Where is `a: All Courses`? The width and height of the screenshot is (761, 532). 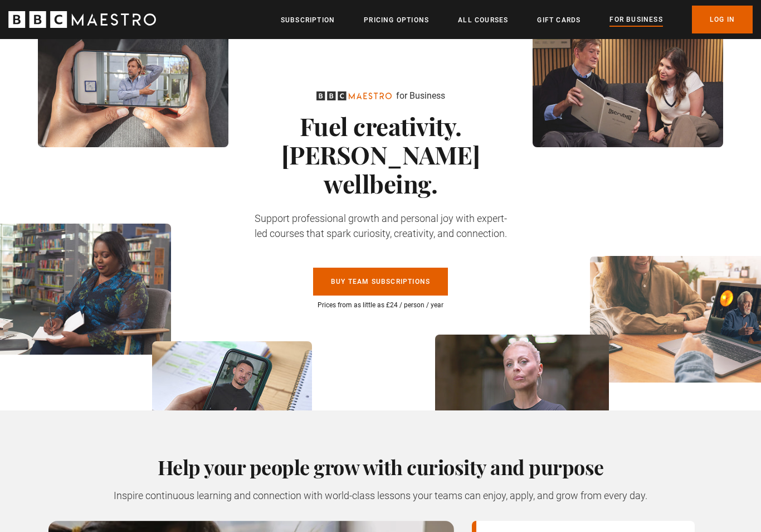 a: All Courses is located at coordinates (483, 20).